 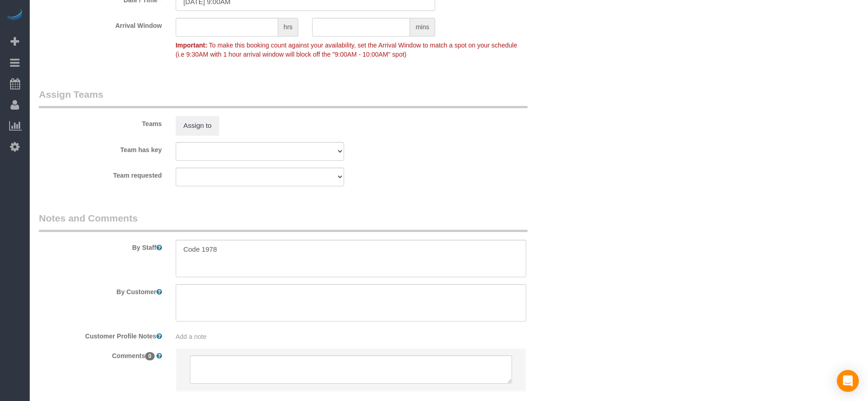 I want to click on span: hrs, so click(x=288, y=27).